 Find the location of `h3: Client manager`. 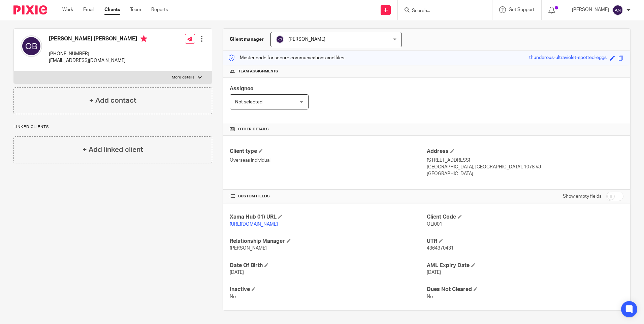

h3: Client manager is located at coordinates (246, 40).